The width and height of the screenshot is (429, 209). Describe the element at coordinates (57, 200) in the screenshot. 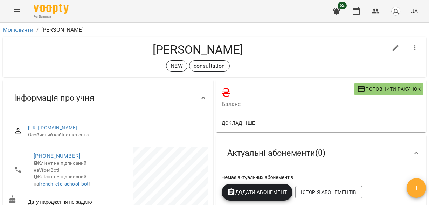

I see `div: Дату народження не задано` at that location.